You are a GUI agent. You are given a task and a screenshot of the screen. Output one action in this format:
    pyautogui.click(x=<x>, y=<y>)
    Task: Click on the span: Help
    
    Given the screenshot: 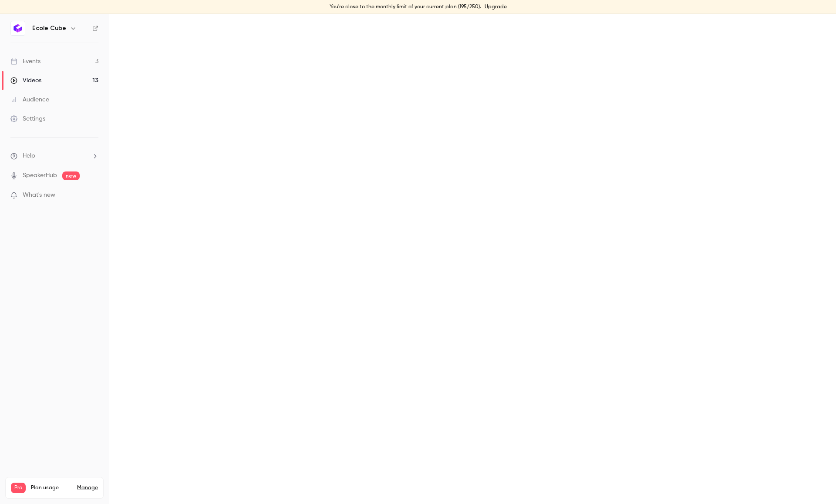 What is the action you would take?
    pyautogui.click(x=29, y=156)
    